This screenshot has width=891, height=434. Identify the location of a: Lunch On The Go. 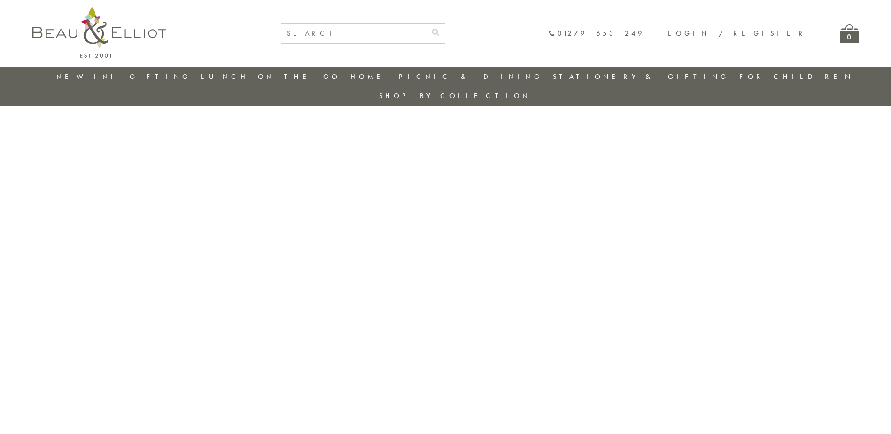
(270, 77).